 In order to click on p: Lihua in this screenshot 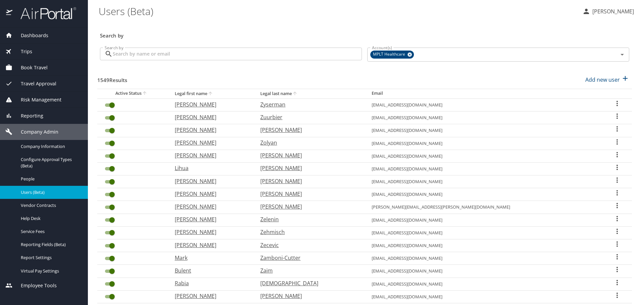, I will do `click(210, 168)`.